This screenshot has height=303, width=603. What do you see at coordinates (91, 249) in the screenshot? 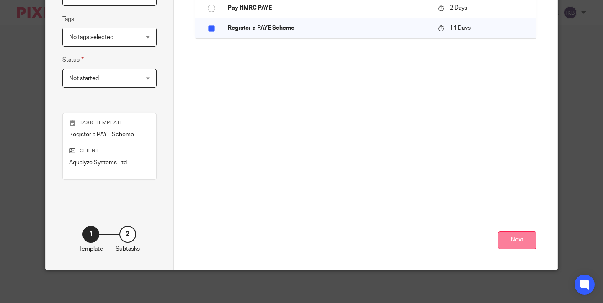
I see `p: Template` at bounding box center [91, 249].